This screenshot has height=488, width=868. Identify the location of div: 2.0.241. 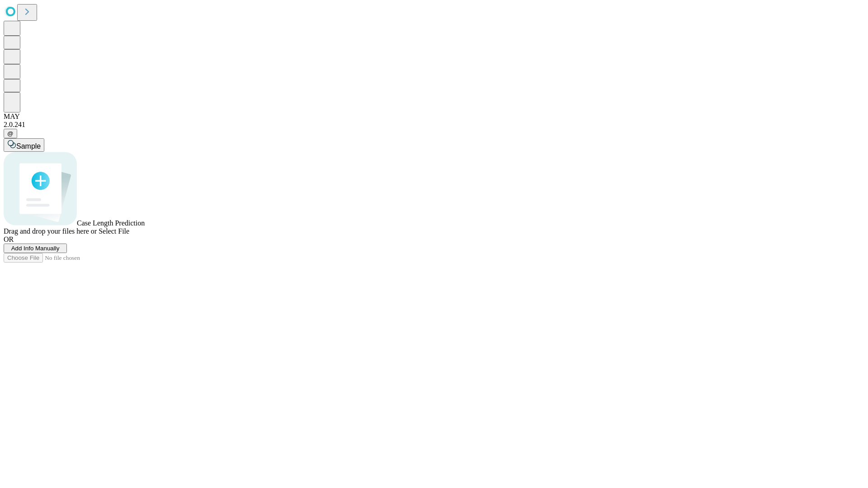
(434, 125).